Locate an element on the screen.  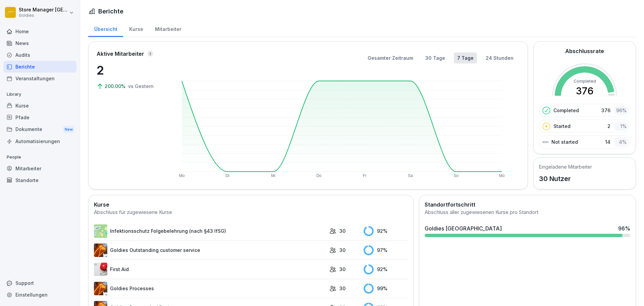
img: p739flnsdh8gpse8zjqpm4at.png is located at coordinates (101, 250).